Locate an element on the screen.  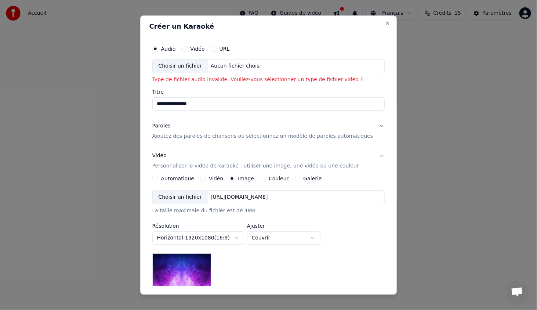
button: ParolesAjoutez des paroles de chansons ou sélectionnez un modèle de paroles automatiques is located at coordinates (269, 131).